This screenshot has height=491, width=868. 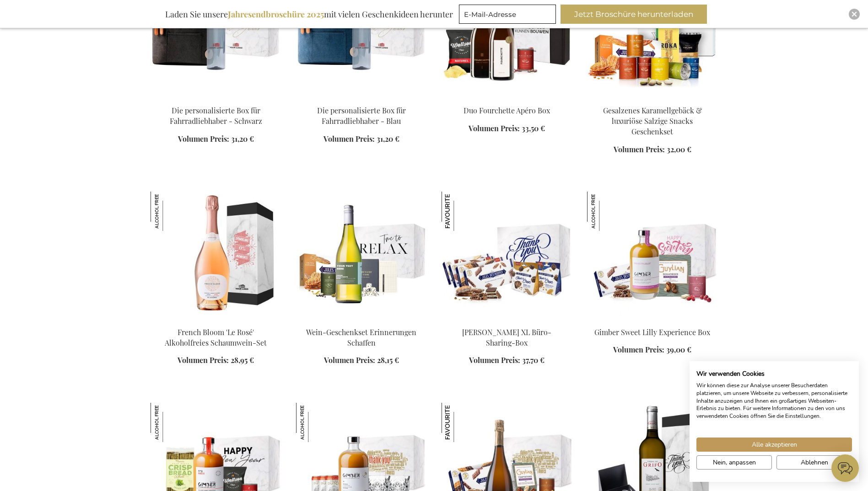 I want to click on a: Die personalisierte Box für Fahrradliebhaber - Blau, so click(x=361, y=116).